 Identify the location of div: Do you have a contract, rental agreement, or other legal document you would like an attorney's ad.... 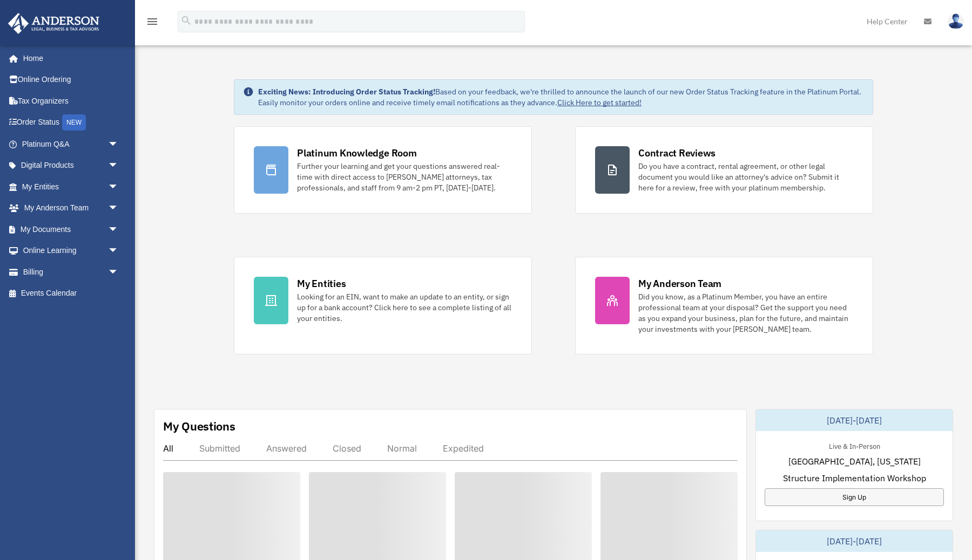
(745, 177).